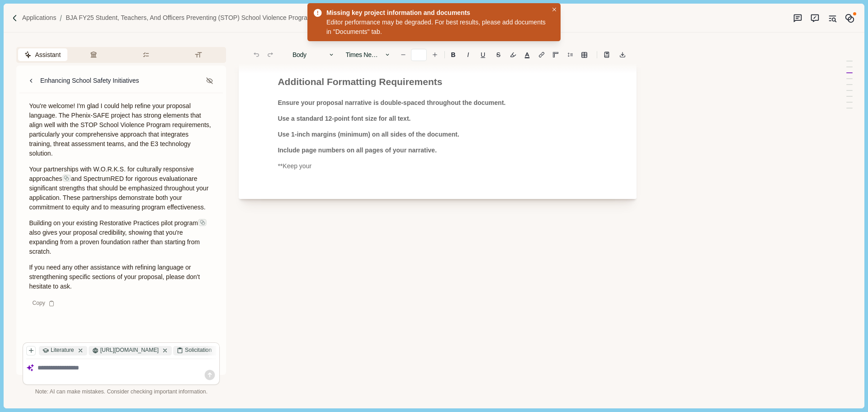  I want to click on u: U, so click(483, 55).